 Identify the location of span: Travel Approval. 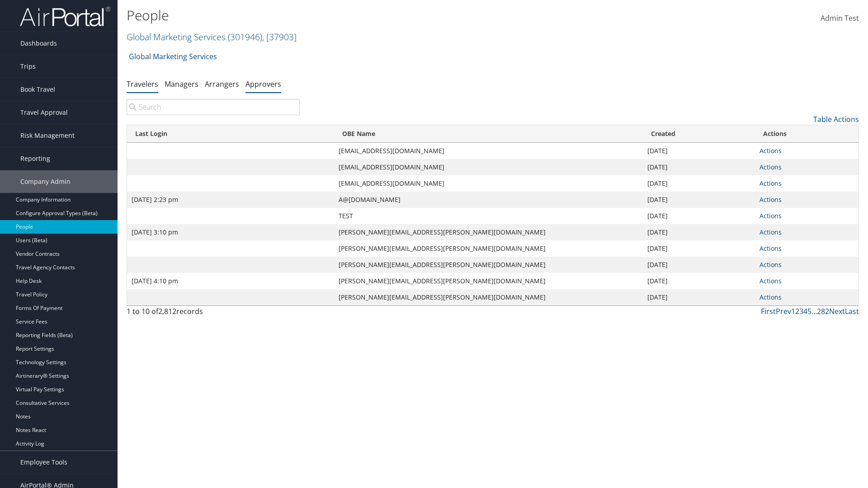
(44, 113).